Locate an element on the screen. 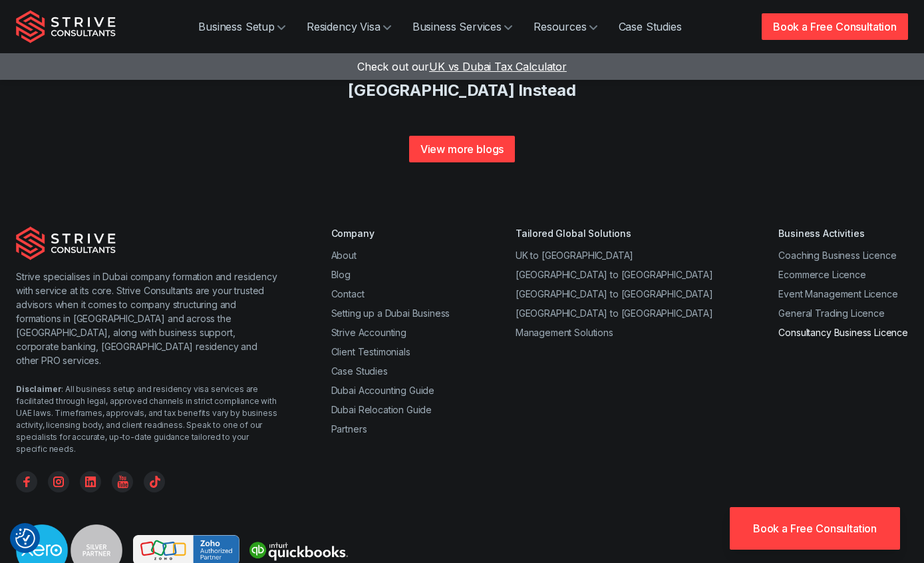  div: : All business setup and residency visa services are facilitated through legal, approved channels... is located at coordinates (147, 419).